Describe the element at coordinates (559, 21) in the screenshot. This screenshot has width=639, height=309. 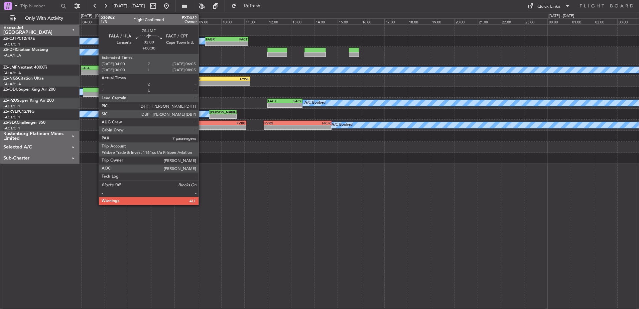
I see `div: 00:00` at that location.